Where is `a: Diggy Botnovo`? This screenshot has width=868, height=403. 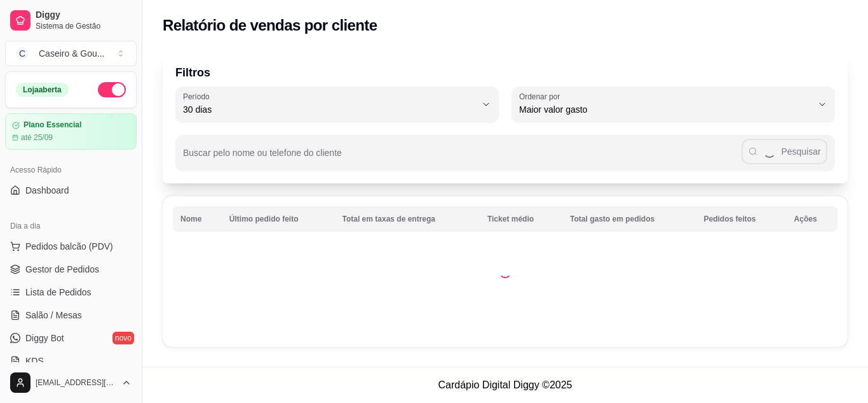
a: Diggy Botnovo is located at coordinates (71, 338).